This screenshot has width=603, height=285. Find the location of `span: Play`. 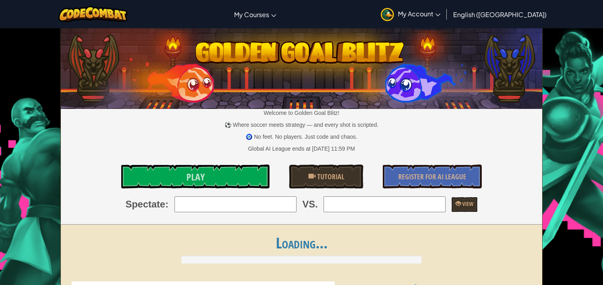

span: Play is located at coordinates (196, 177).